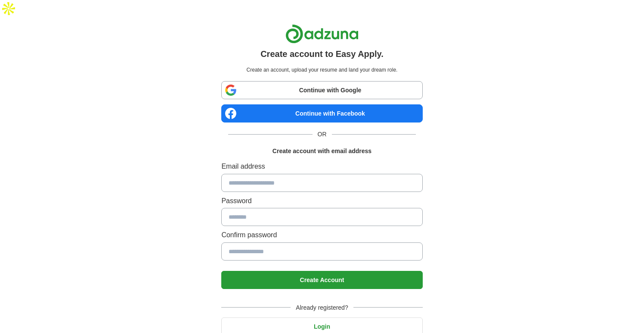  Describe the element at coordinates (322, 280) in the screenshot. I see `button: Create Account` at that location.